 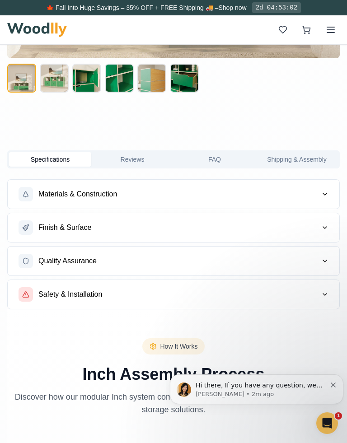 I want to click on div: message notification from Anna, 2m ago. Hi there, If you have any question, we are right here for..., so click(x=90, y=34).